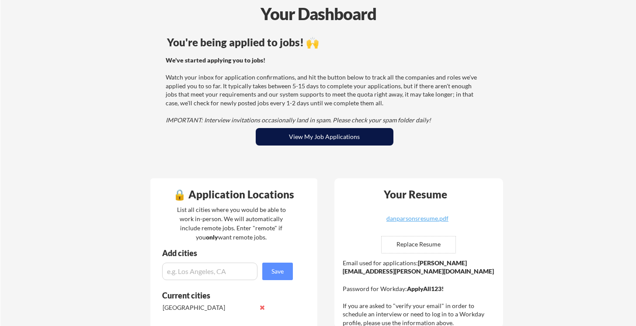 The image size is (636, 326). I want to click on div: Current cities, so click(223, 296).